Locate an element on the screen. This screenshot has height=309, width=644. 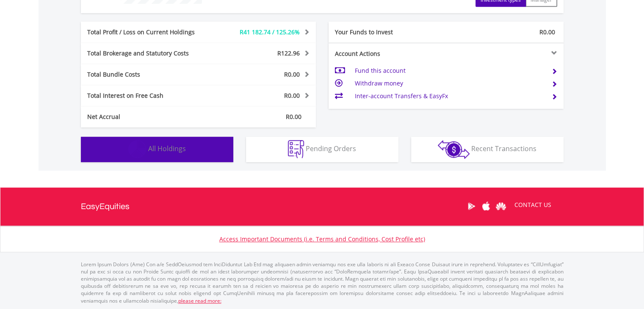
a: CONTACT US is located at coordinates (533, 205).